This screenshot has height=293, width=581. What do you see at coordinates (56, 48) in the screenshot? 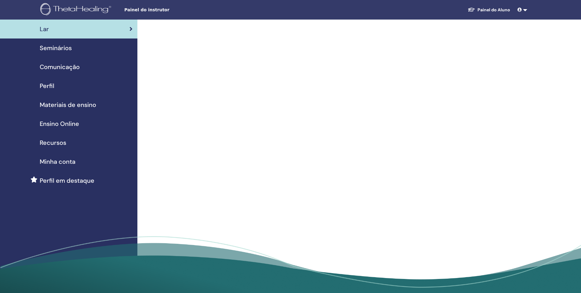
I see `span: Seminários` at bounding box center [56, 48].